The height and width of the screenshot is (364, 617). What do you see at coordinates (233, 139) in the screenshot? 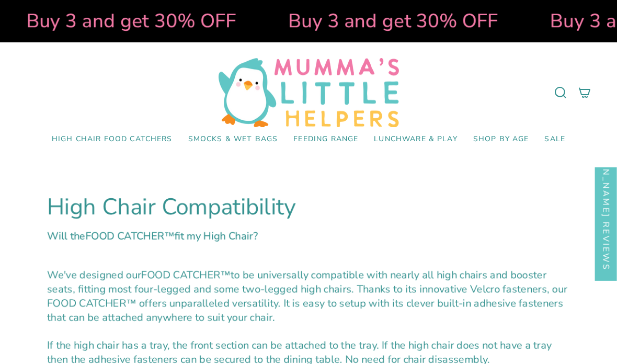
I see `span: Smocks & Wet Bags` at bounding box center [233, 139].